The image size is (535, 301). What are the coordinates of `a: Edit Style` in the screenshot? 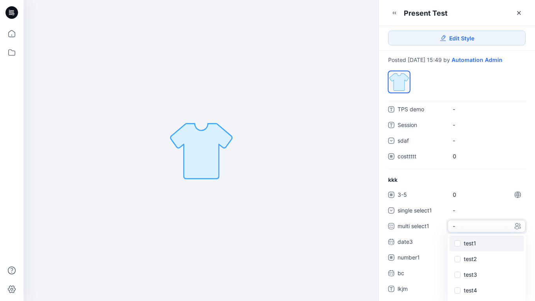 It's located at (457, 38).